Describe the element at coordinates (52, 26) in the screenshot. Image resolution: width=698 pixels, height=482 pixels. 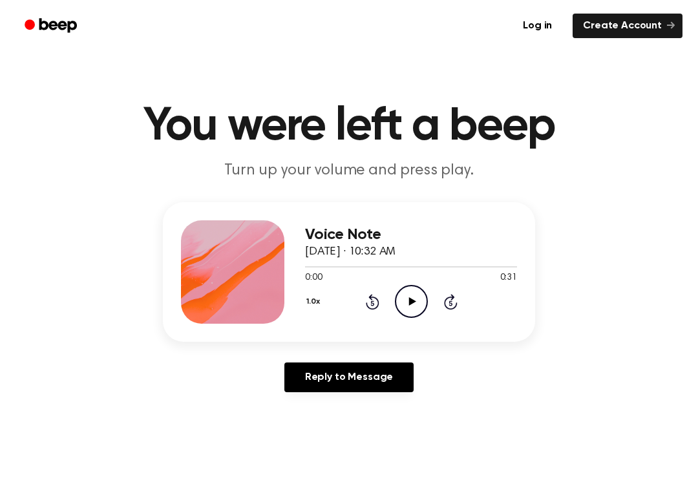
I see `a: Beep` at that location.